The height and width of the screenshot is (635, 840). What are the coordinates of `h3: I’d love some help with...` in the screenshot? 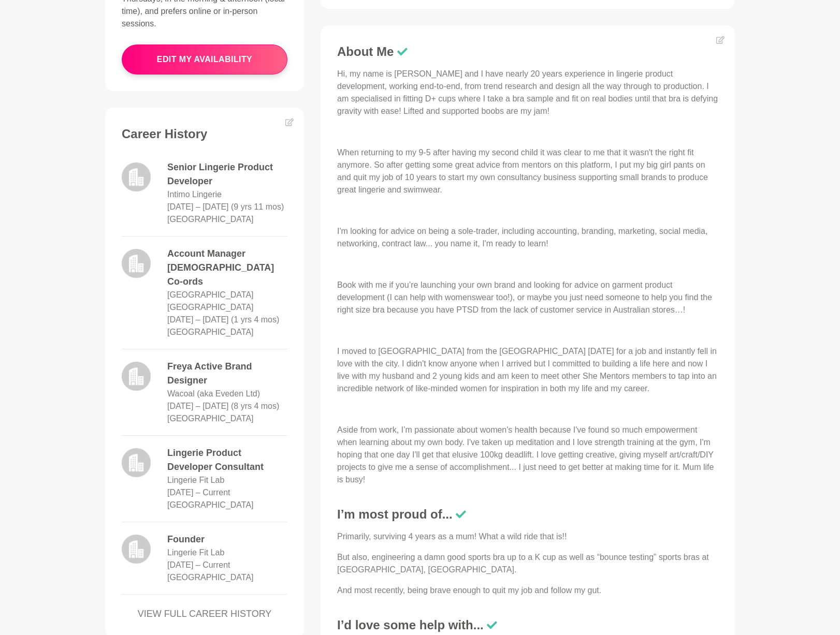 It's located at (527, 625).